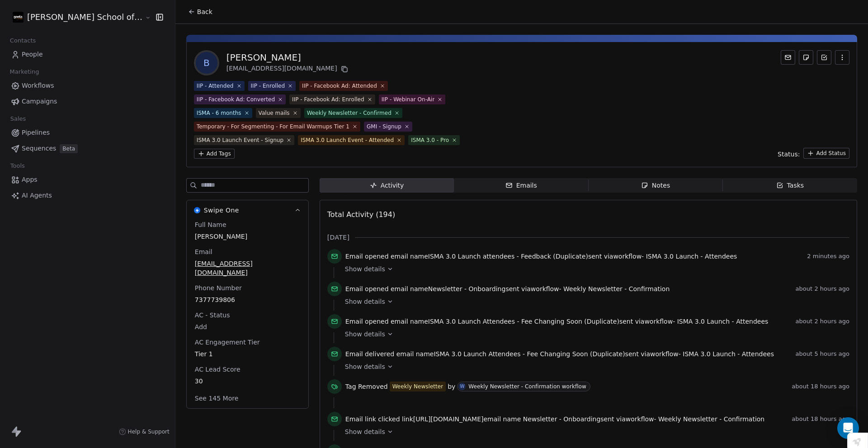  What do you see at coordinates (349, 113) in the screenshot?
I see `div: Weekly Newsletter - Confirmed` at bounding box center [349, 113].